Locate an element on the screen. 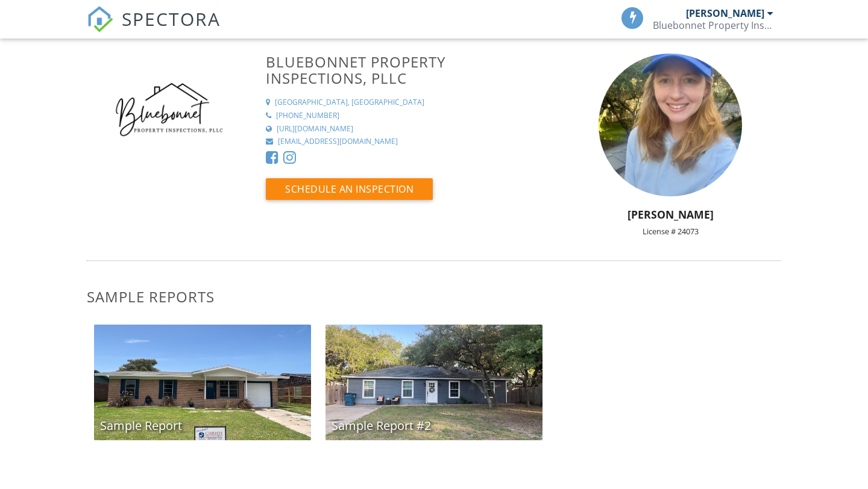 Image resolution: width=868 pixels, height=489 pixels. img: img_6324.jpeg is located at coordinates (670, 124).